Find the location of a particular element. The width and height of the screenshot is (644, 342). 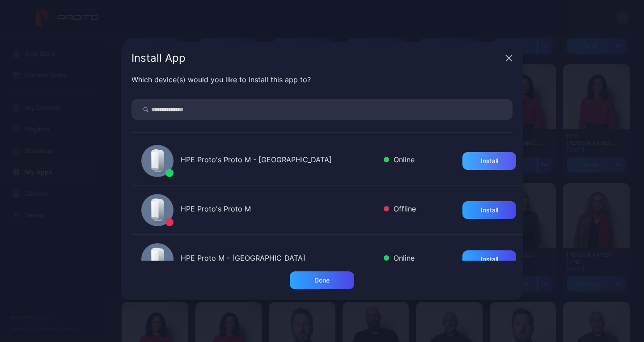

div: Which device(s) would you like to install this app to? is located at coordinates (322, 80).